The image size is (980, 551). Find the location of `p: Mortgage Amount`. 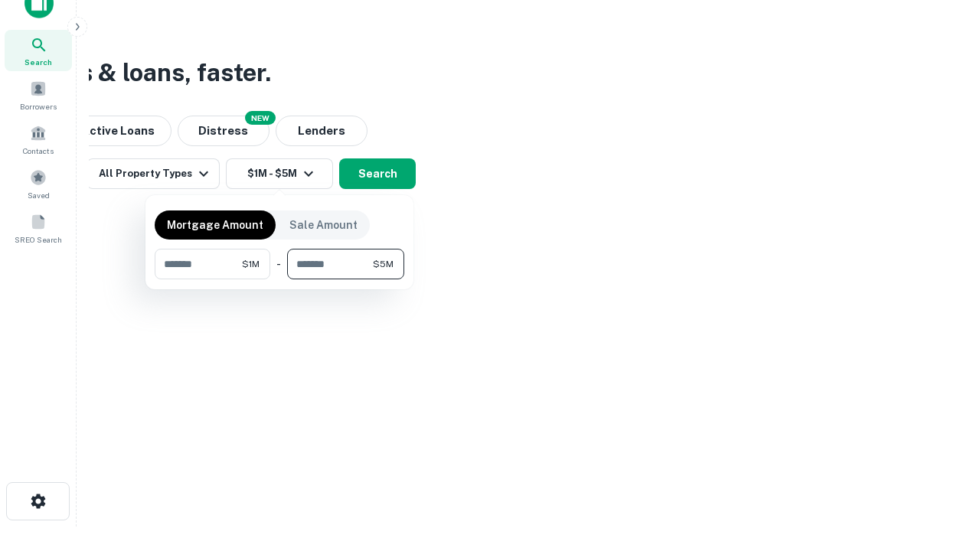

p: Mortgage Amount is located at coordinates (215, 225).